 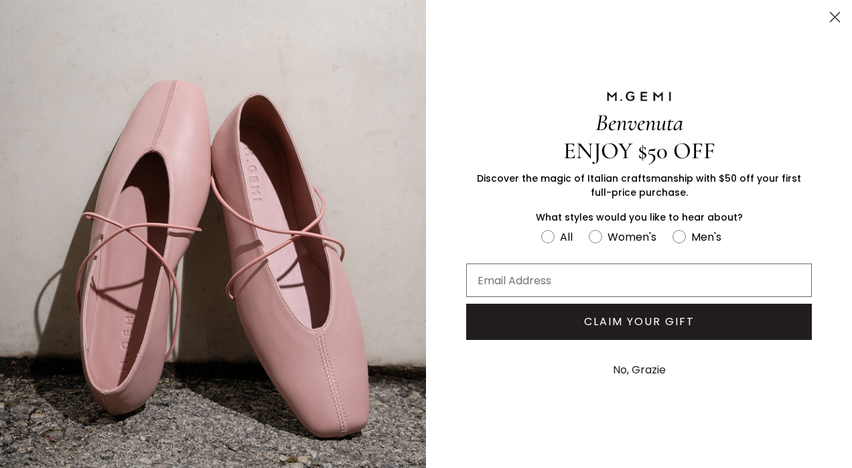 What do you see at coordinates (639, 151) in the screenshot?
I see `span: ENJOY $50 OFF` at bounding box center [639, 151].